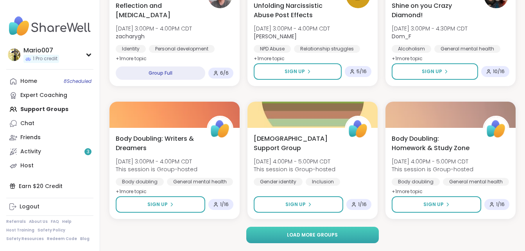 The width and height of the screenshot is (525, 251). I want to click on div: Mario007, so click(41, 50).